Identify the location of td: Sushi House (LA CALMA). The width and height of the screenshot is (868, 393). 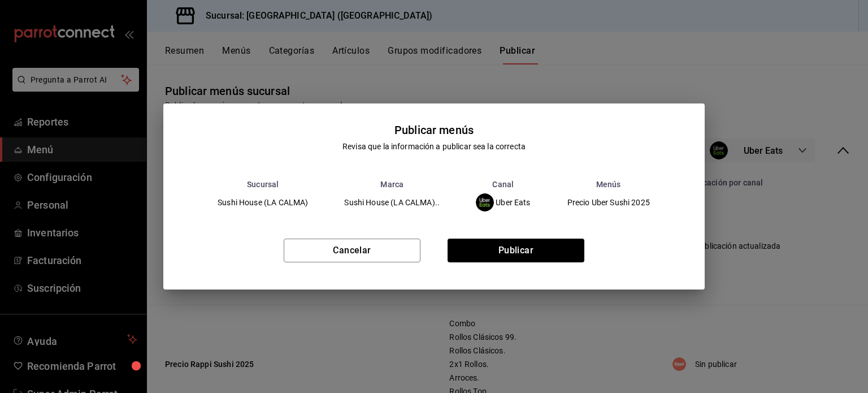
(263, 203).